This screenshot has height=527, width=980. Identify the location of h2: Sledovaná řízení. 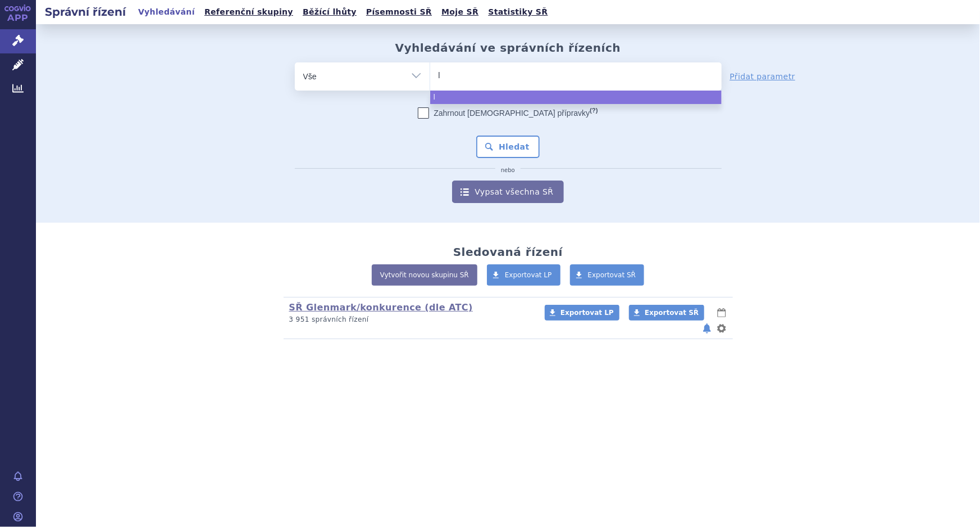
(508, 252).